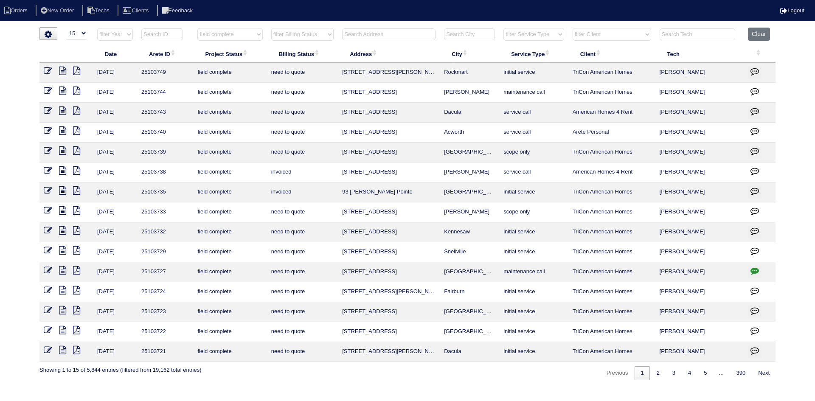 The height and width of the screenshot is (401, 815). Describe the element at coordinates (642, 373) in the screenshot. I see `a: 1` at that location.